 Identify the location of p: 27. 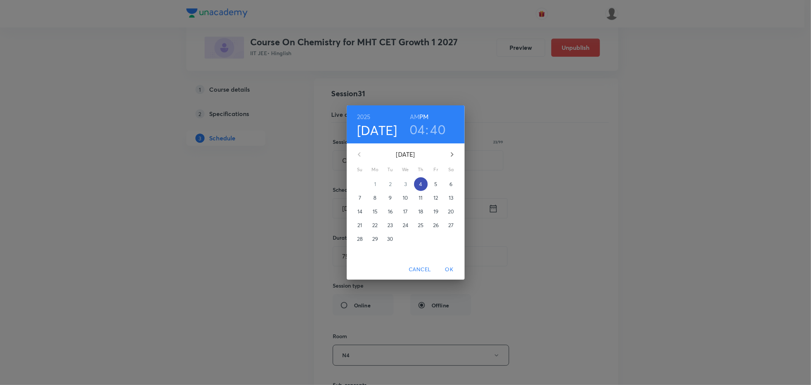
(451, 225).